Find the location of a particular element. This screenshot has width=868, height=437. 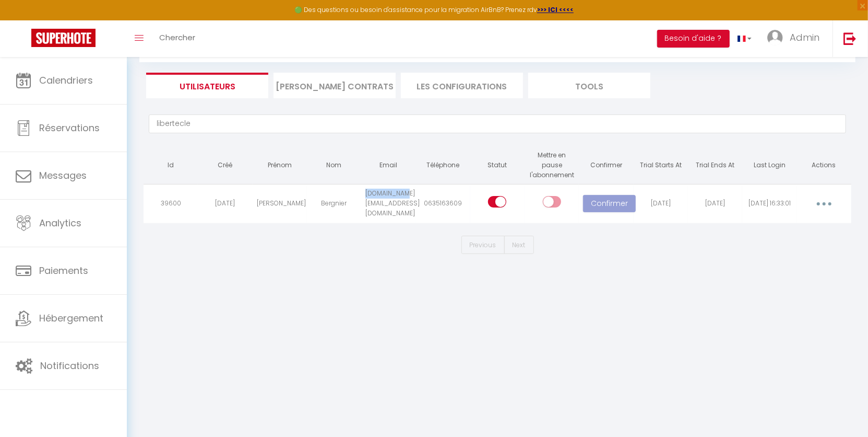

span: Hébergement is located at coordinates (71, 318).